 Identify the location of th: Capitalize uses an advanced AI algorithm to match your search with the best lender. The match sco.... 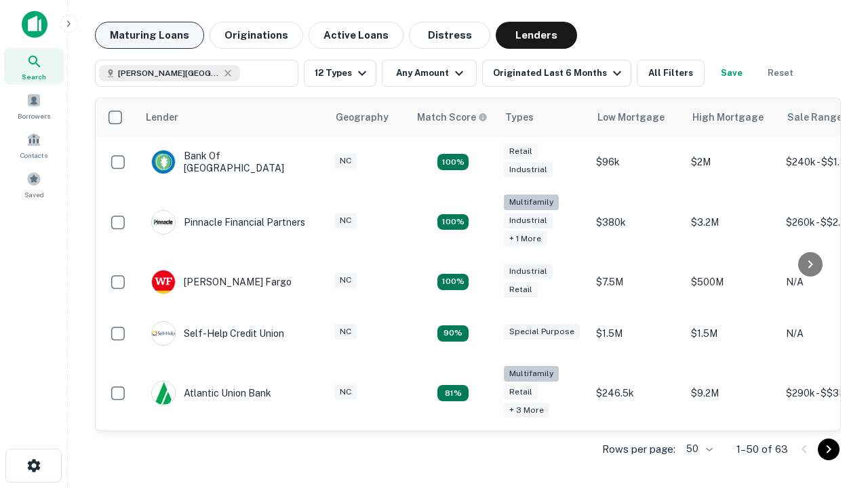
(453, 117).